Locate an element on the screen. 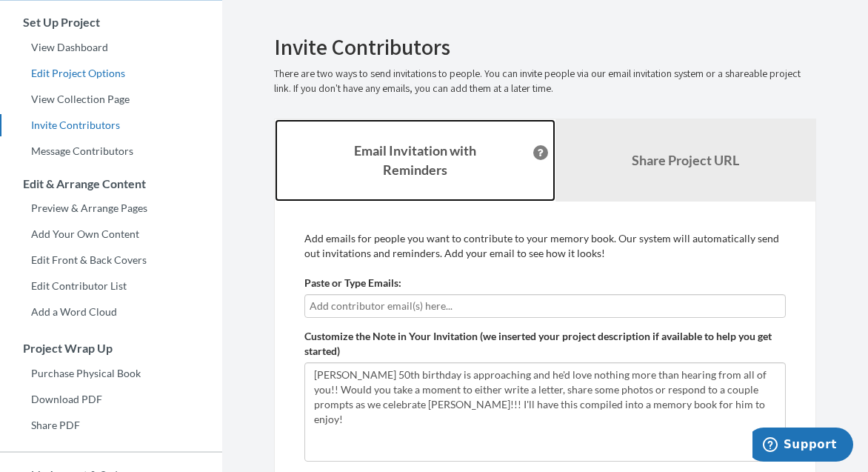 The height and width of the screenshot is (472, 868). input: Add contributor email(s) here... is located at coordinates (545, 306).